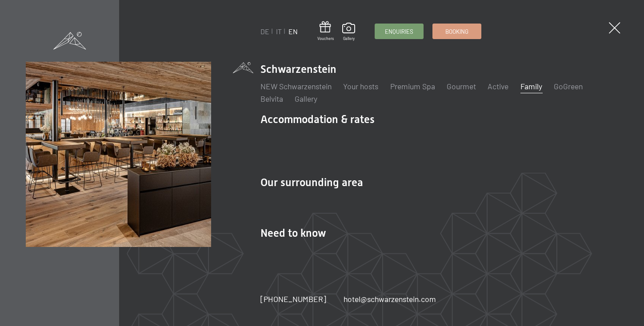 The width and height of the screenshot is (644, 326). What do you see at coordinates (325, 38) in the screenshot?
I see `span: Vouchers` at bounding box center [325, 38].